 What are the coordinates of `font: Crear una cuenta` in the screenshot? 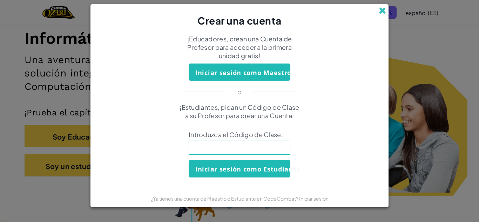 It's located at (239, 20).